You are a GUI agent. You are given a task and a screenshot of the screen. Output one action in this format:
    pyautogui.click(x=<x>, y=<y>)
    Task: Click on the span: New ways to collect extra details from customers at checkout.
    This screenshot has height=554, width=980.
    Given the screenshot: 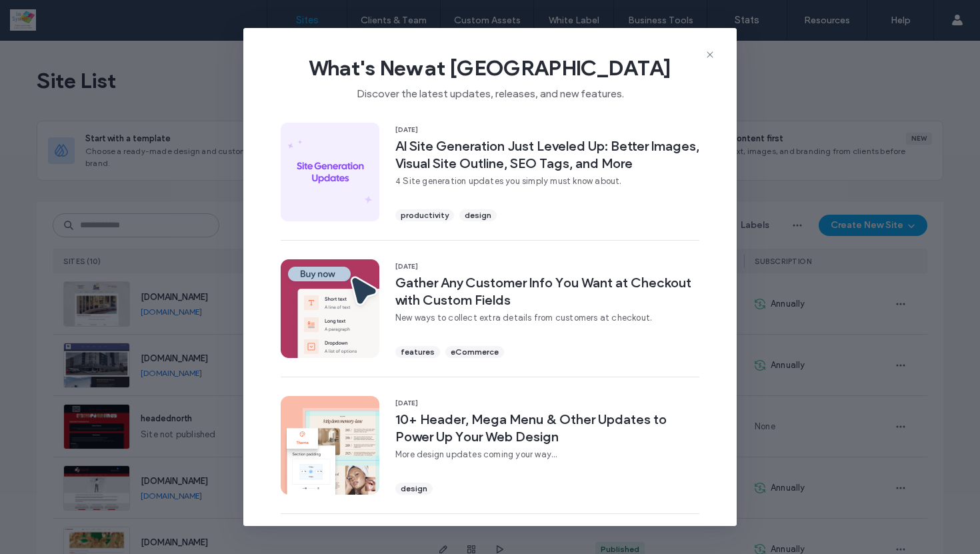 What is the action you would take?
    pyautogui.click(x=547, y=318)
    